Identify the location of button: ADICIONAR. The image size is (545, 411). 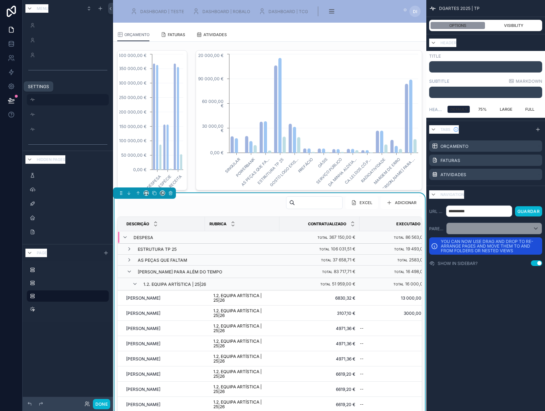
(402, 203).